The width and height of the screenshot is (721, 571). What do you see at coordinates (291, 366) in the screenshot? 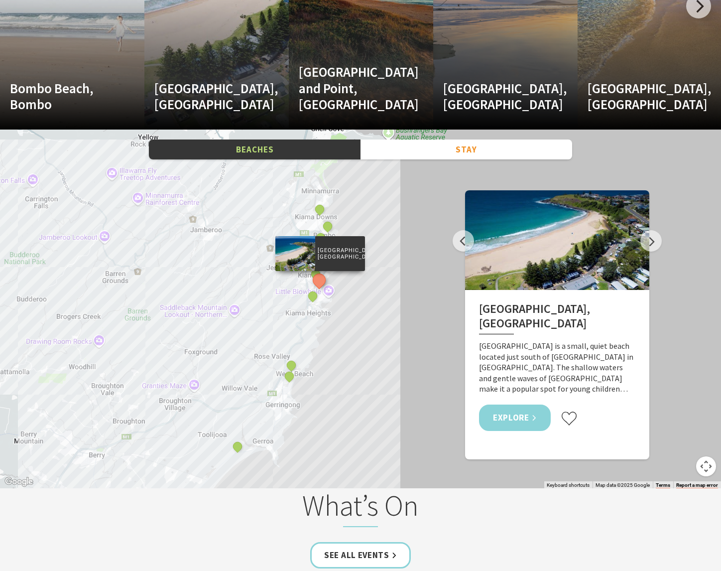
I see `button: See detail about Werri Lagoon, Gerringong` at bounding box center [291, 366].